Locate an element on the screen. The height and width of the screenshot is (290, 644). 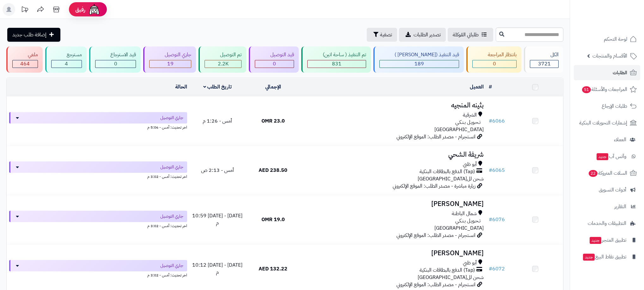
div: جاري التوصيل is located at coordinates (170, 55).